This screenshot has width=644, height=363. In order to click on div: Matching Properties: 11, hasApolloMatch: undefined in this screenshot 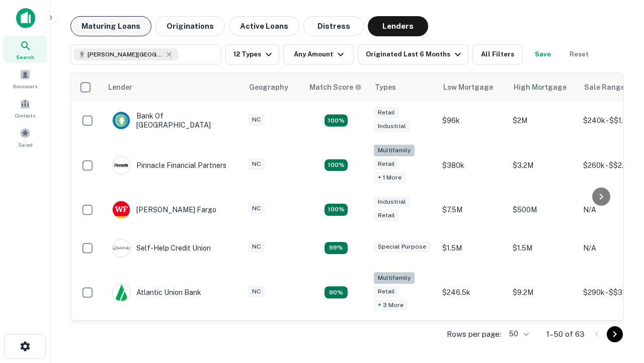, I will do `click(336, 248)`.